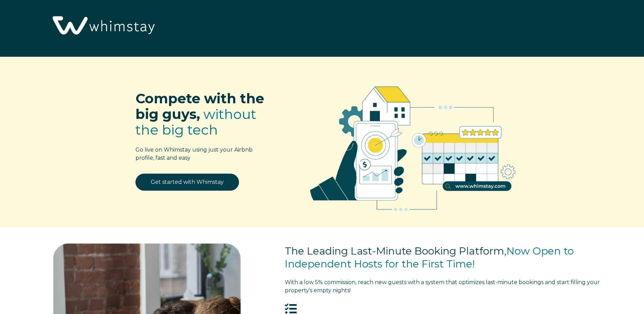  What do you see at coordinates (442, 286) in the screenshot?
I see `span: tart filling your property’s empty nights!` at bounding box center [442, 286].